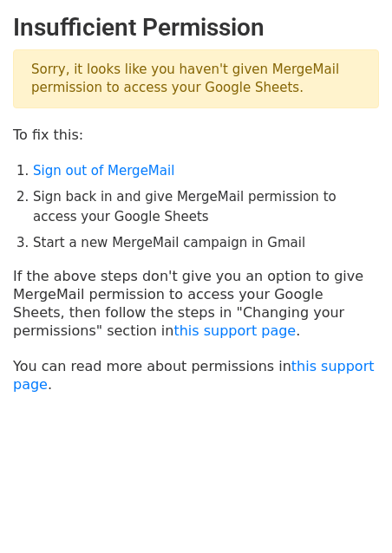 The width and height of the screenshot is (392, 553). I want to click on li: Start a new MergeMail campaign in Gmail, so click(205, 242).